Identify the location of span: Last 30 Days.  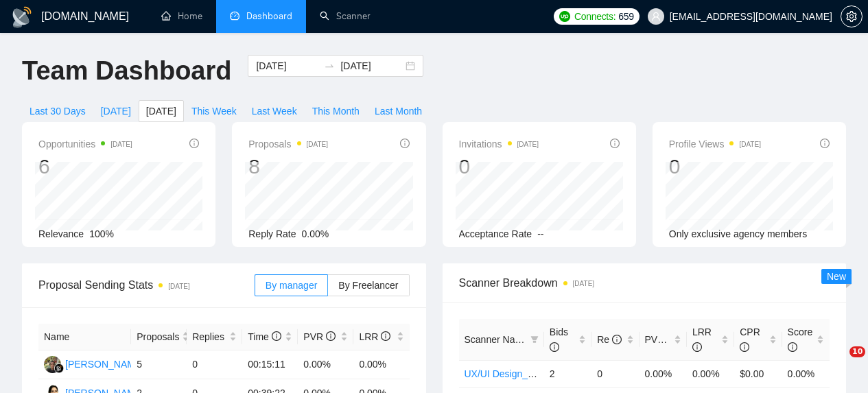
(58, 111).